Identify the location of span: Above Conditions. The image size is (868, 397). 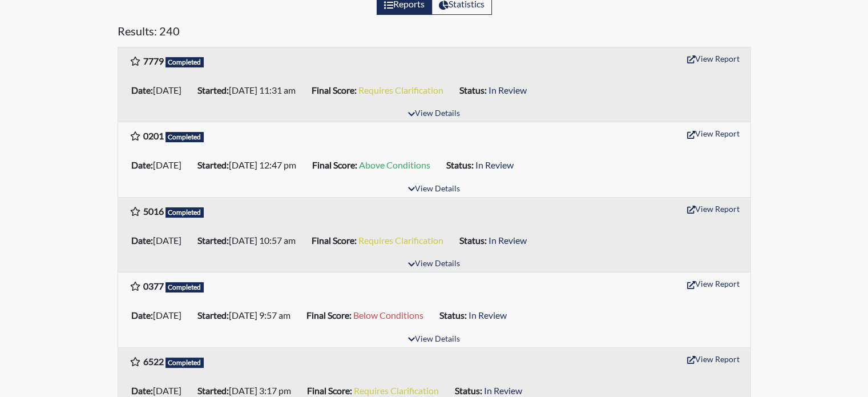
(394, 165).